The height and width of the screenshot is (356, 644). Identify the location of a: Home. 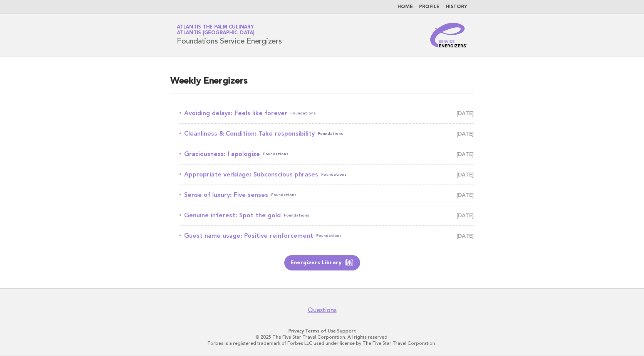
(406, 7).